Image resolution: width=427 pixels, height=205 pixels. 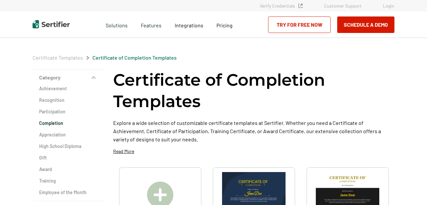 What do you see at coordinates (189, 24) in the screenshot?
I see `a: Integrations` at bounding box center [189, 24].